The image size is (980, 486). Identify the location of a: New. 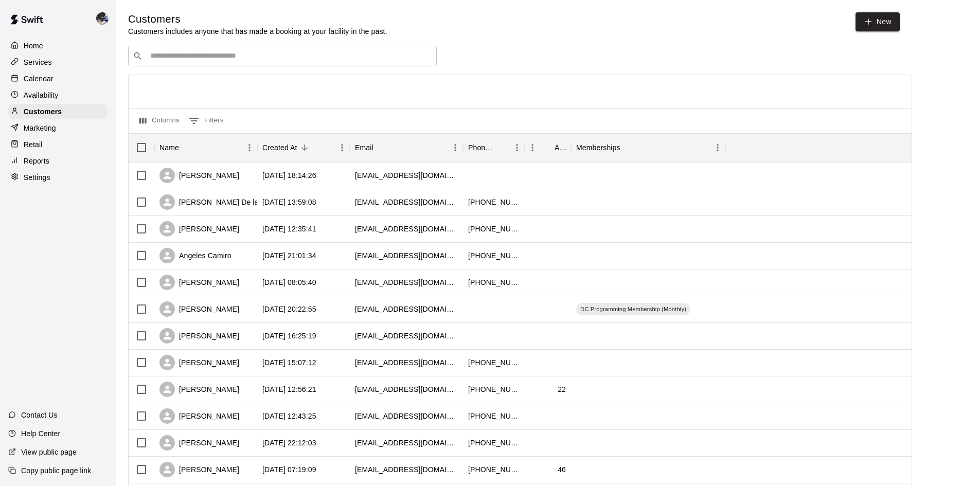
(877, 21).